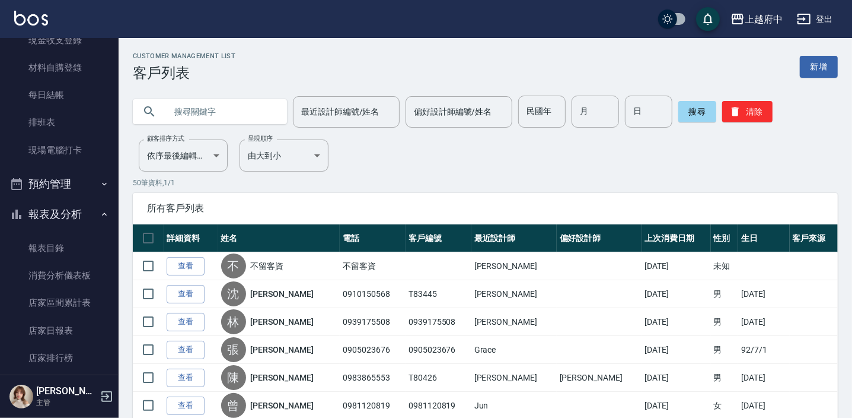 This screenshot has height=418, width=852. Describe the element at coordinates (485, 183) in the screenshot. I see `p: 50 筆資料, 1 / 1` at that location.